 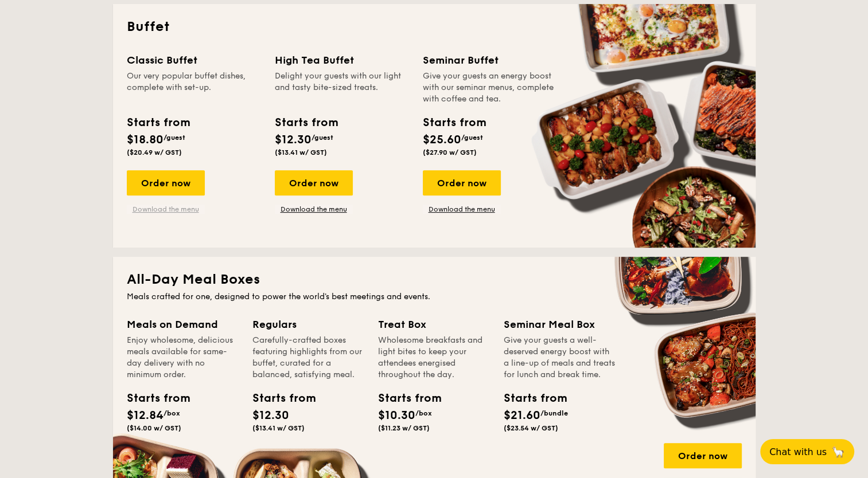 What do you see at coordinates (554, 413) in the screenshot?
I see `span: /bundle` at bounding box center [554, 413].